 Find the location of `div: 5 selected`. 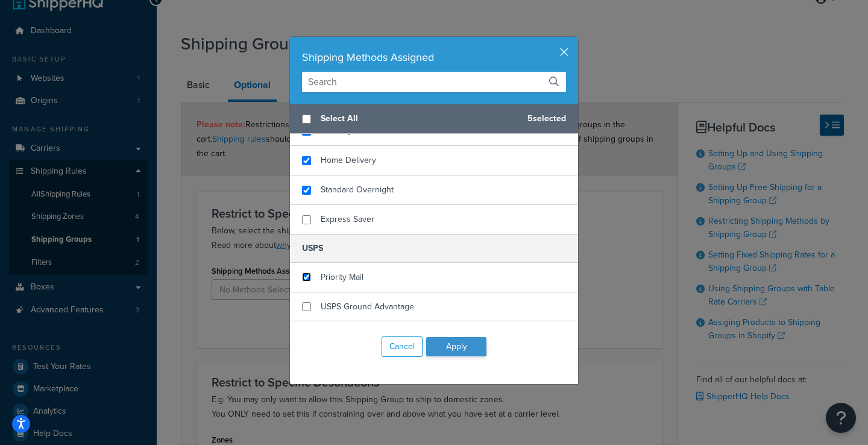

div: 5 selected is located at coordinates (434, 119).